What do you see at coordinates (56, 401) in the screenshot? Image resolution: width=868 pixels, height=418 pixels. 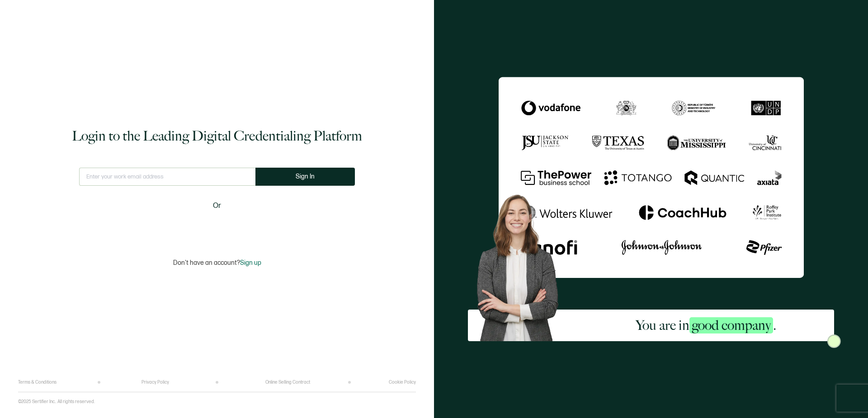 I see `p: ©2025 Sertifier Inc.. All rights reserved.` at bounding box center [56, 401].